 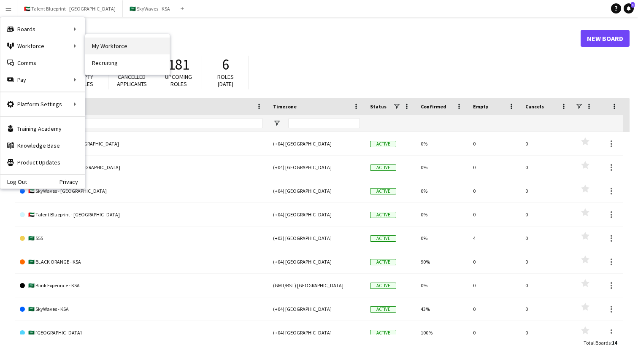 I want to click on button: Open Filter Menu, so click(x=277, y=123).